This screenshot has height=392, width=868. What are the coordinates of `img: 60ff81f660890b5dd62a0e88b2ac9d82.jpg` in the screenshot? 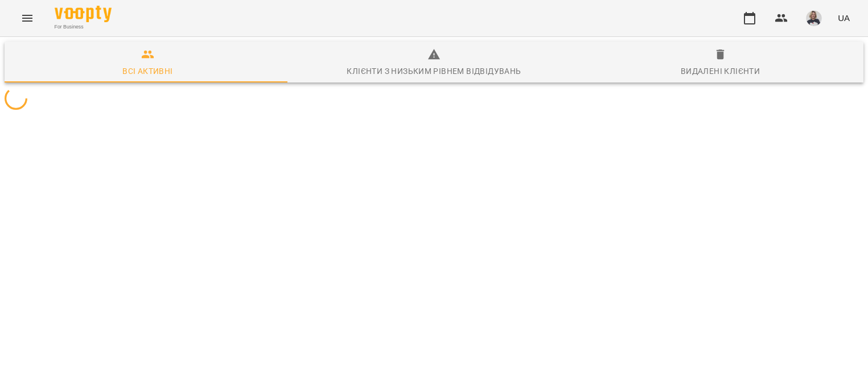 It's located at (813, 18).